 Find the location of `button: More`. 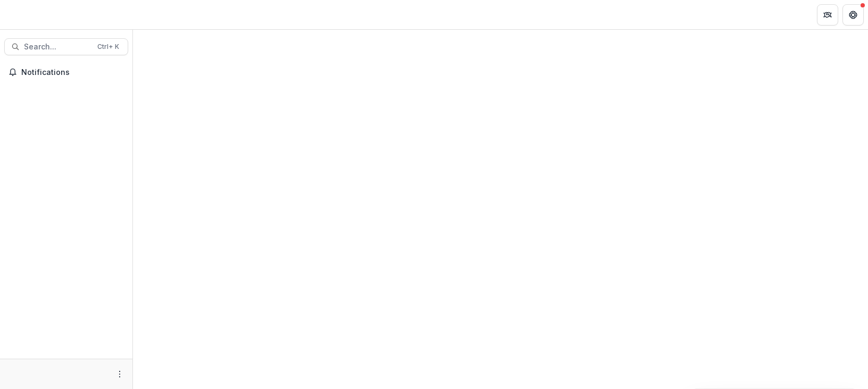

button: More is located at coordinates (120, 374).